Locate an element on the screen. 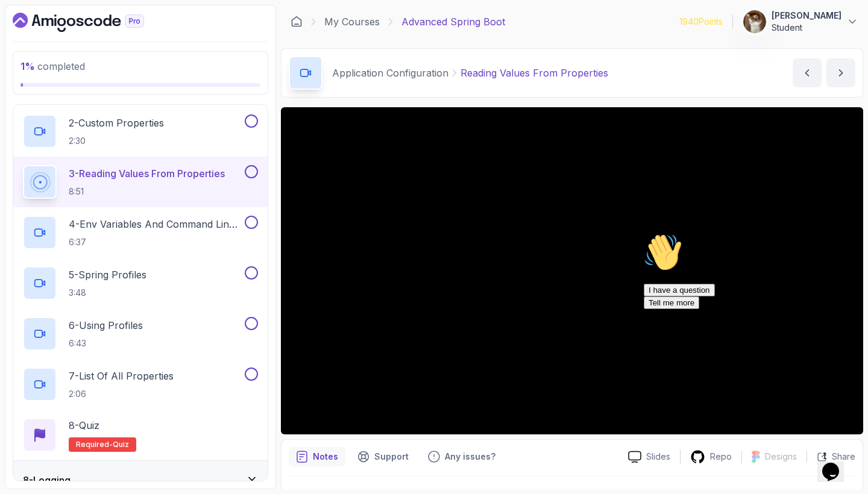 The image size is (868, 494). p: Notes is located at coordinates (325, 456).